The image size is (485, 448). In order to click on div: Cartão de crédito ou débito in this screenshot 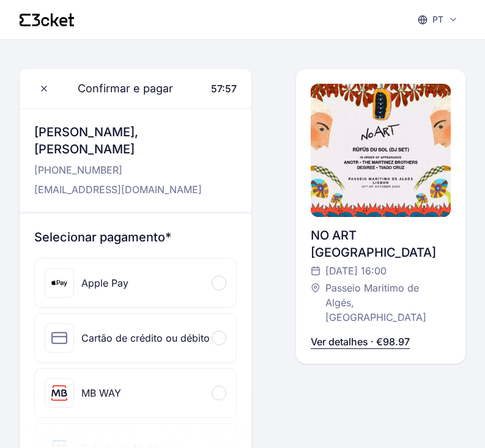, I will do `click(146, 338)`.